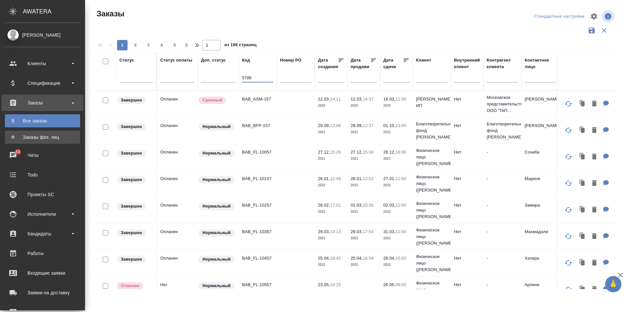 The image size is (628, 312). I want to click on p: Срочный, so click(212, 100).